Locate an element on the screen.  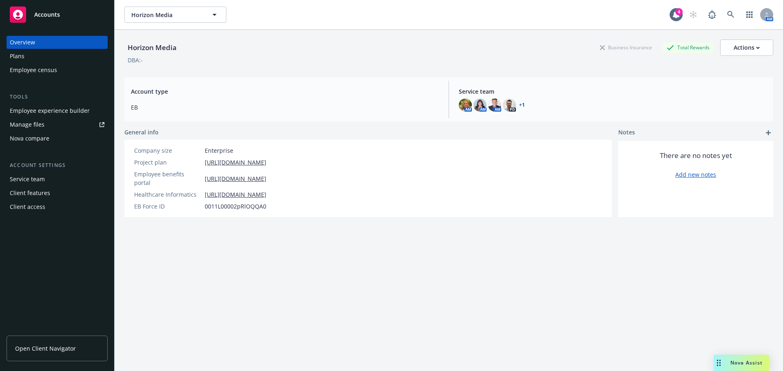
div: Employee benefits portal is located at coordinates (168, 179).